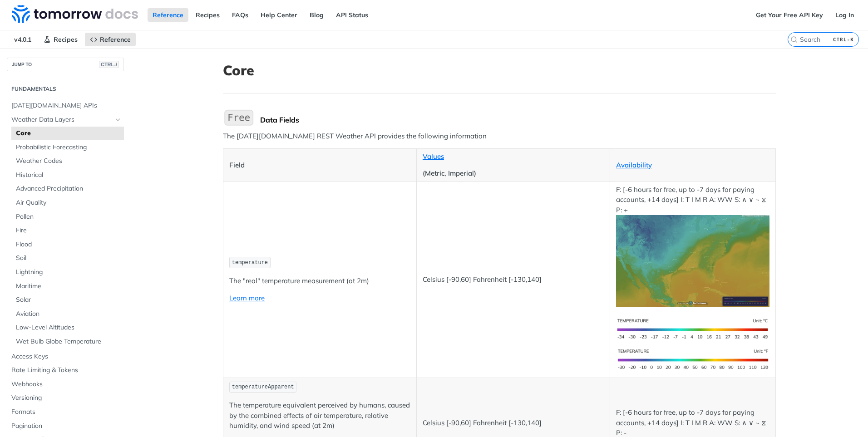  Describe the element at coordinates (66, 370) in the screenshot. I see `span: Rate Limiting & Tokens` at that location.